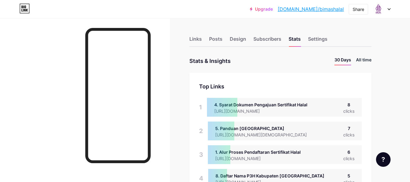 The width and height of the screenshot is (410, 182). What do you see at coordinates (358, 9) in the screenshot?
I see `div: Share` at bounding box center [358, 9].